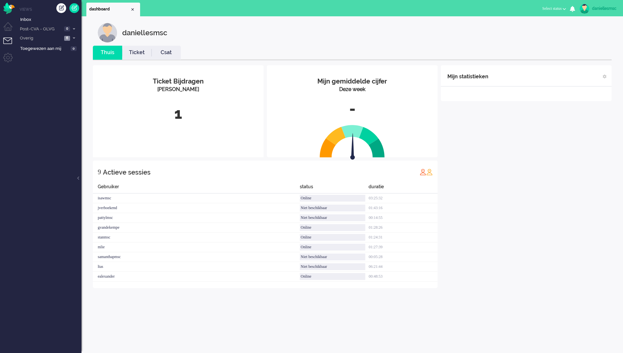 The width and height of the screenshot is (623, 353). Describe the element at coordinates (178, 114) in the screenshot. I see `div: 1` at that location.